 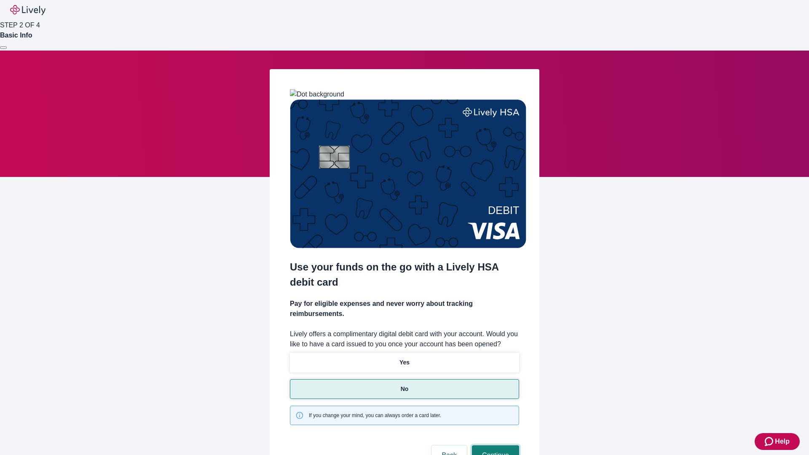 I want to click on button: No, so click(x=404, y=389).